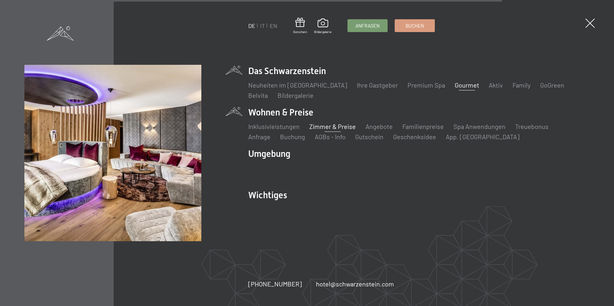  Describe the element at coordinates (258, 95) in the screenshot. I see `a: Belvita` at that location.